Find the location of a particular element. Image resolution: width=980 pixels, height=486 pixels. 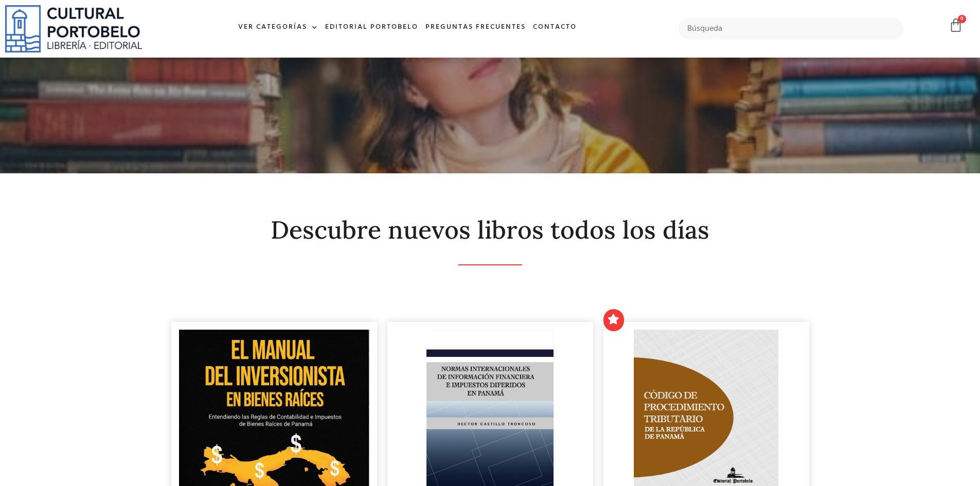

a: Contacto is located at coordinates (554, 27).